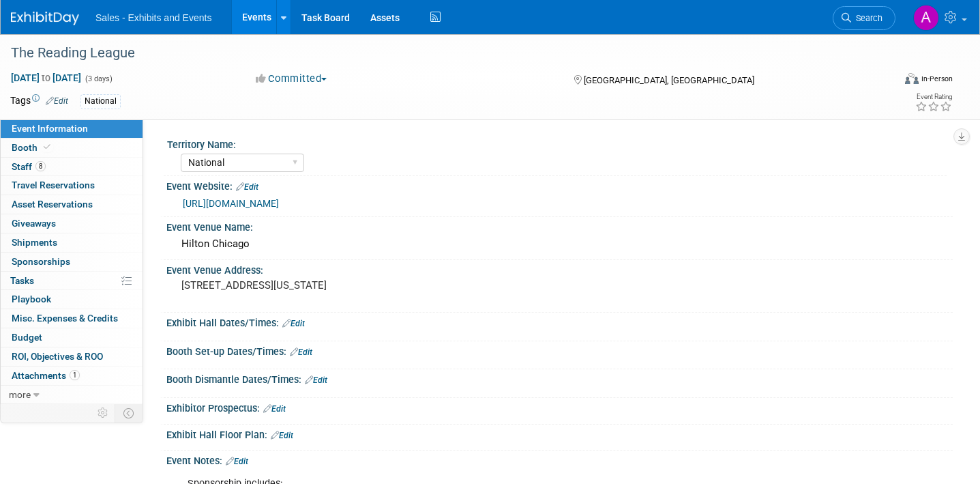 The width and height of the screenshot is (980, 484). Describe the element at coordinates (864, 18) in the screenshot. I see `a: Search` at that location.